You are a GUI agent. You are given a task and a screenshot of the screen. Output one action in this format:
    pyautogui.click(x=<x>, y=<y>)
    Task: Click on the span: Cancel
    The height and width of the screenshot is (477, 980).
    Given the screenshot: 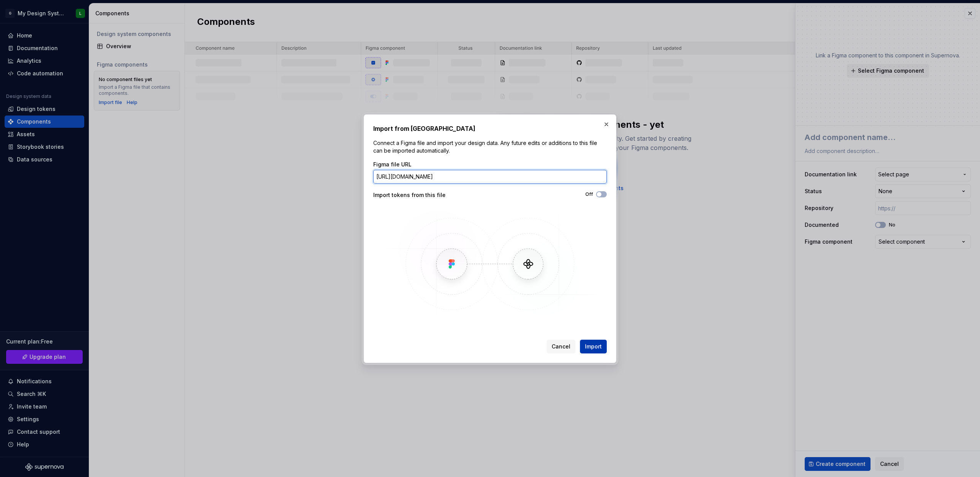 What is the action you would take?
    pyautogui.click(x=561, y=347)
    